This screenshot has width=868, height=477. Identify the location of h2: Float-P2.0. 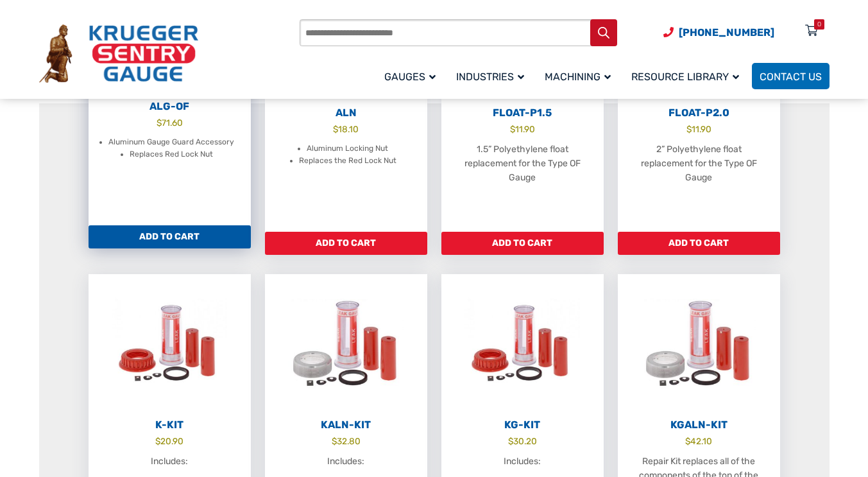
(698, 113).